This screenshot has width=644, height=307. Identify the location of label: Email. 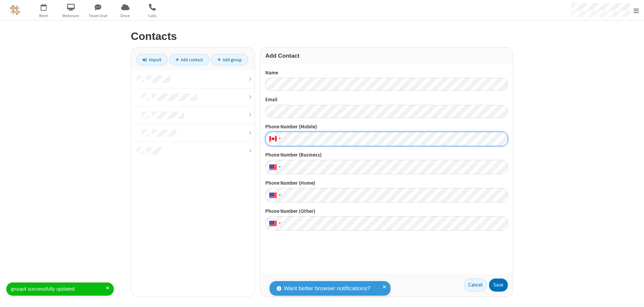
(386, 99).